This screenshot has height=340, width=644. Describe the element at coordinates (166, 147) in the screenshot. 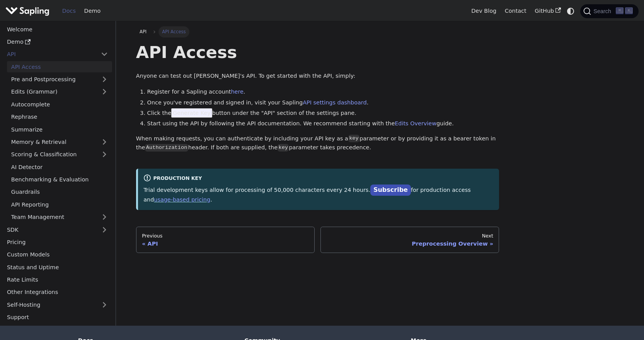

I see `code: Authorization` at that location.